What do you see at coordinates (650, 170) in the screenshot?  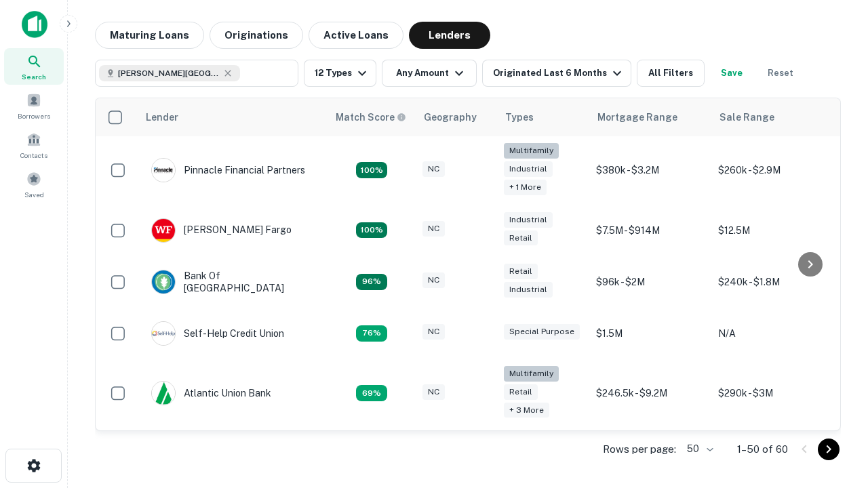 I see `td: $380k - $3.2M` at bounding box center [650, 170].